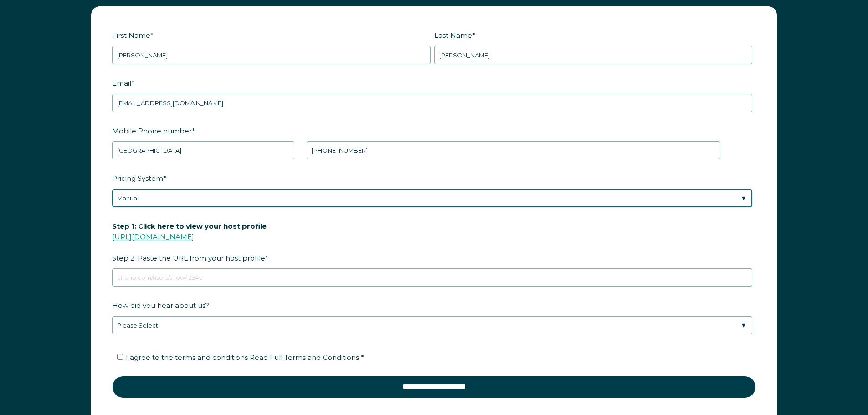 Image resolution: width=868 pixels, height=415 pixels. I want to click on span: How did you hear about us?, so click(160, 305).